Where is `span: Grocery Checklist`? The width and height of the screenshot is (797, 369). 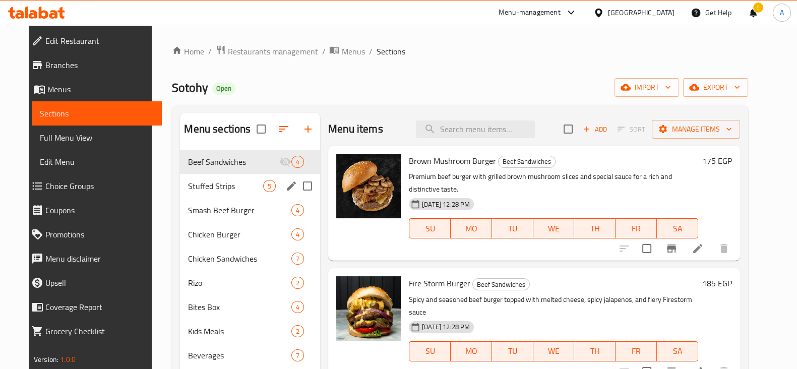 span: Grocery Checklist is located at coordinates (99, 331).